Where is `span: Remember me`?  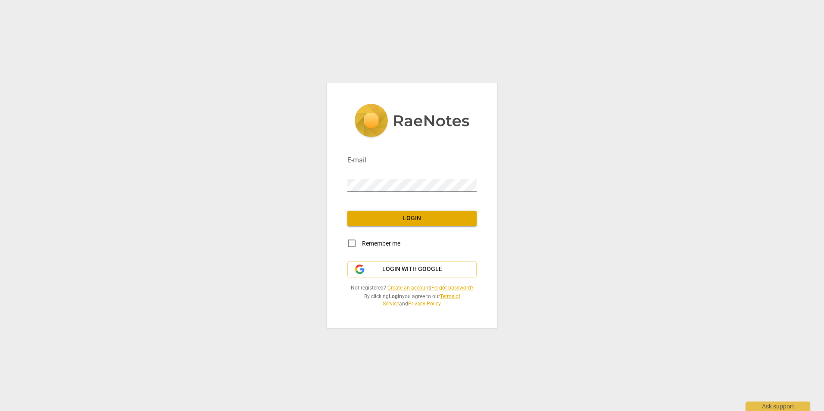 span: Remember me is located at coordinates (381, 243).